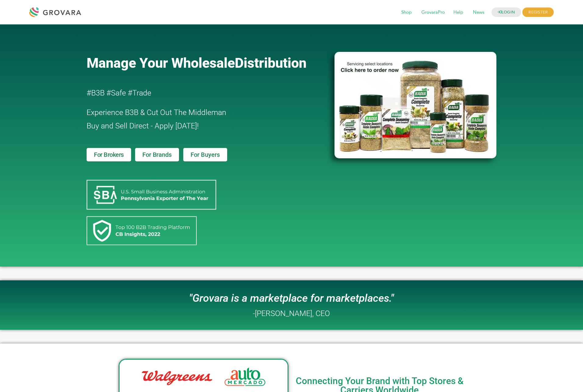 The height and width of the screenshot is (392, 583). Describe the element at coordinates (291, 298) in the screenshot. I see `i: "Grovara is a marketplace for marketplaces."` at that location.